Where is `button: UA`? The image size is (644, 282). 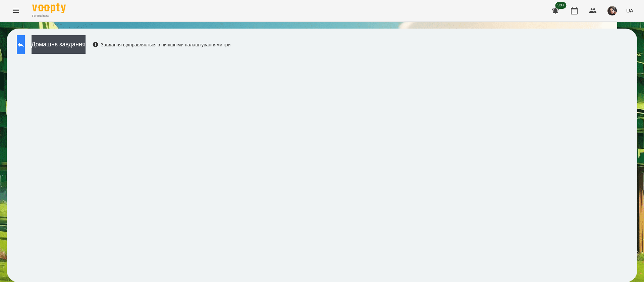 button: UA is located at coordinates (630, 10).